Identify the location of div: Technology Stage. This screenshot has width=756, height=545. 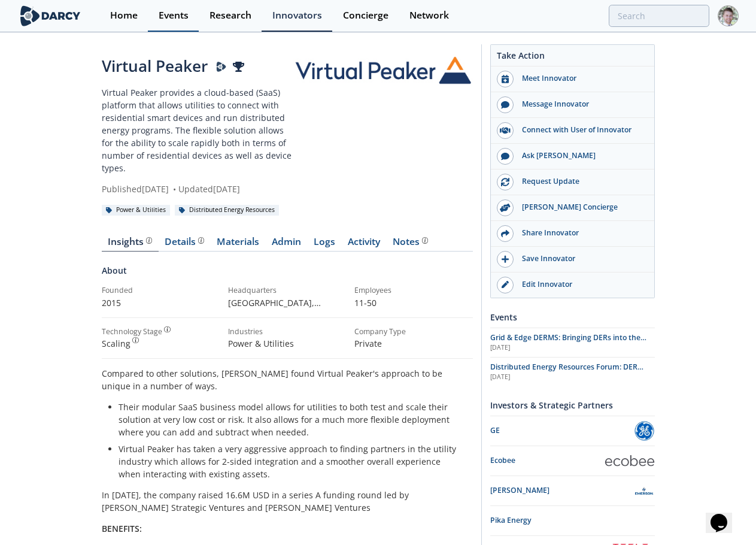
(132, 332).